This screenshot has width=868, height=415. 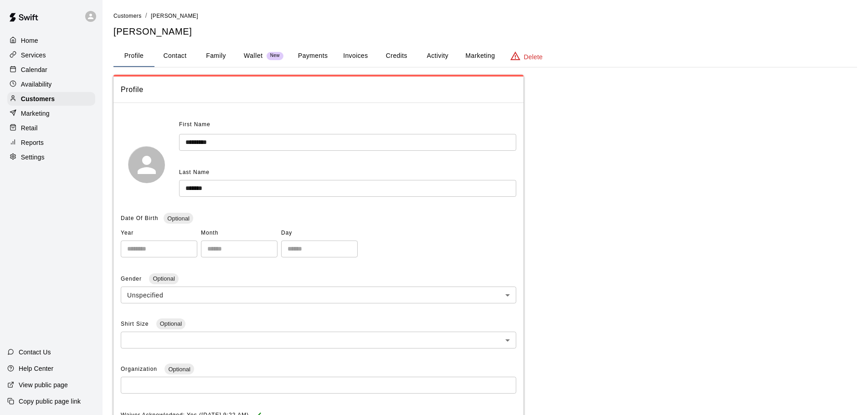 What do you see at coordinates (35, 113) in the screenshot?
I see `p: Marketing` at bounding box center [35, 113].